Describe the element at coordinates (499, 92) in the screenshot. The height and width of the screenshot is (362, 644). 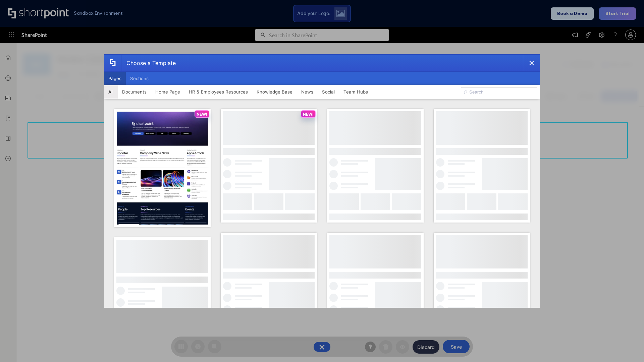
I see `input: Search` at that location.